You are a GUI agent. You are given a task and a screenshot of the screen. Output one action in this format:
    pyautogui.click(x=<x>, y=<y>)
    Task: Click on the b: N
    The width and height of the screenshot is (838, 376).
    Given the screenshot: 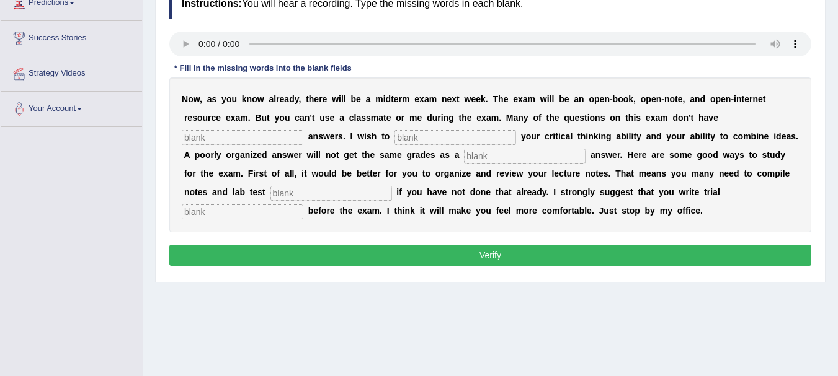 What is the action you would take?
    pyautogui.click(x=185, y=99)
    